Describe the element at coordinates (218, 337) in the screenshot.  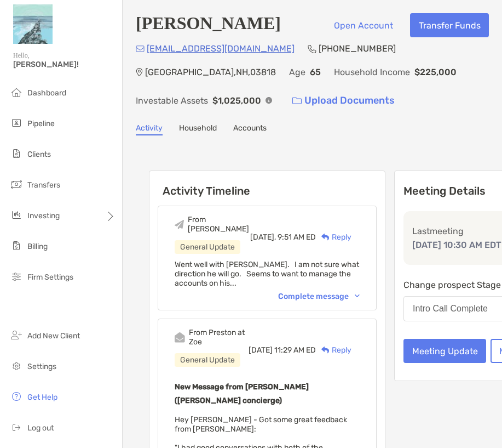
I see `div: From Preston at Zoe` at that location.